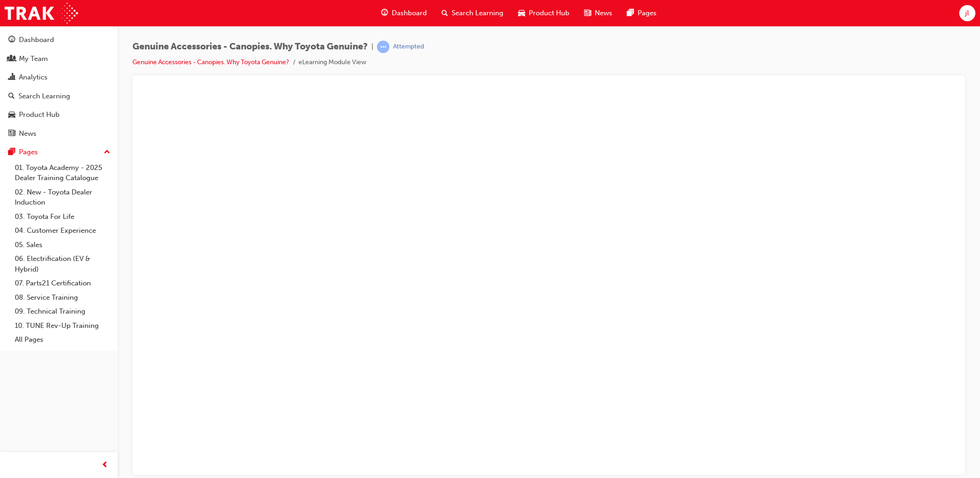  Describe the element at coordinates (478, 13) in the screenshot. I see `span: Search Learning` at that location.